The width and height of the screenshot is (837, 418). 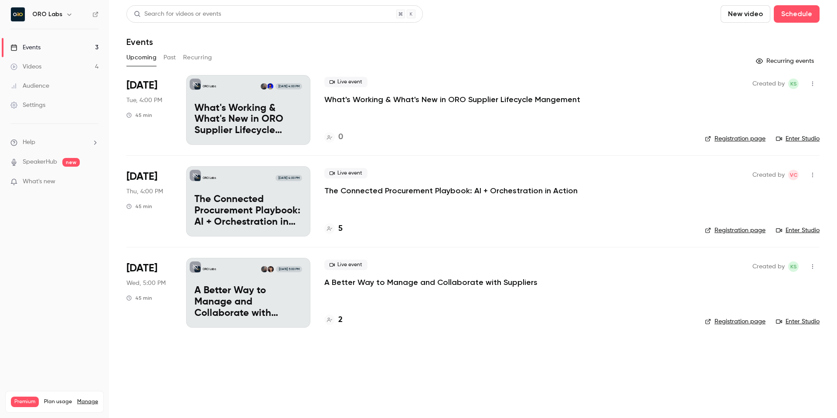 I want to click on span: Premium, so click(x=25, y=401).